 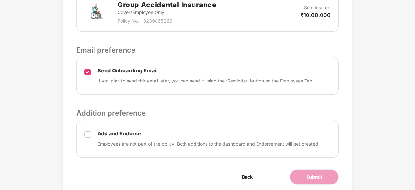 I want to click on p: ₹10,00,000, so click(x=316, y=15).